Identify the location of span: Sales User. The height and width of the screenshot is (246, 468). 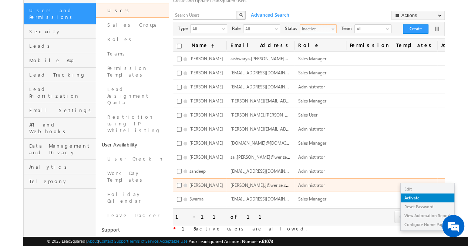
(308, 115).